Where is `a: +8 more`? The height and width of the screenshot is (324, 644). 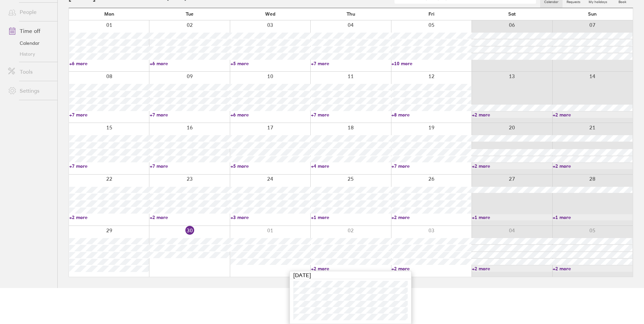
a: +8 more is located at coordinates (431, 115).